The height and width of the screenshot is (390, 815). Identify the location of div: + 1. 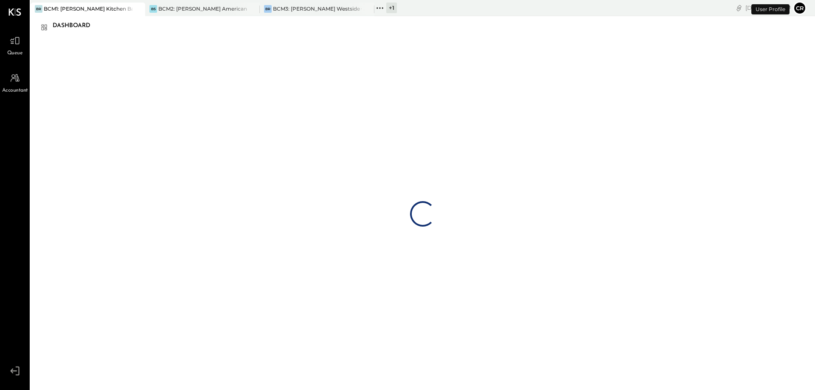
(391, 8).